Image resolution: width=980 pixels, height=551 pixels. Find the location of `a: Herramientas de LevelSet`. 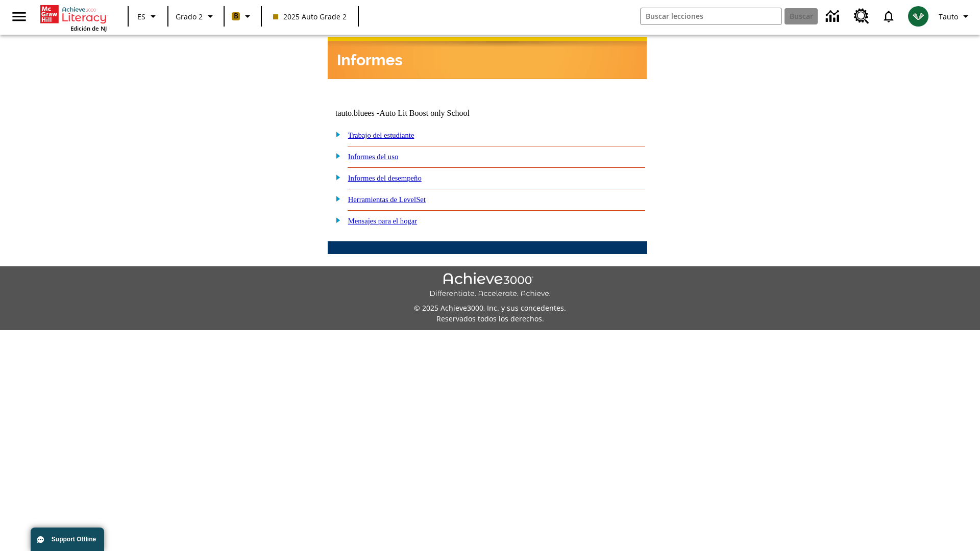

a: Herramientas de LevelSet is located at coordinates (387, 200).